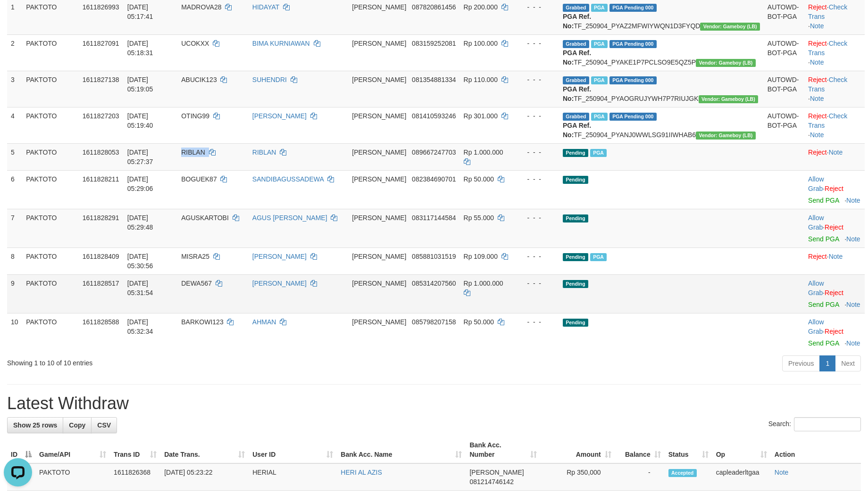 Image resolution: width=868 pixels, height=494 pixels. Describe the element at coordinates (434, 152) in the screenshot. I see `span: Copy 089667247703 to clipboard` at that location.